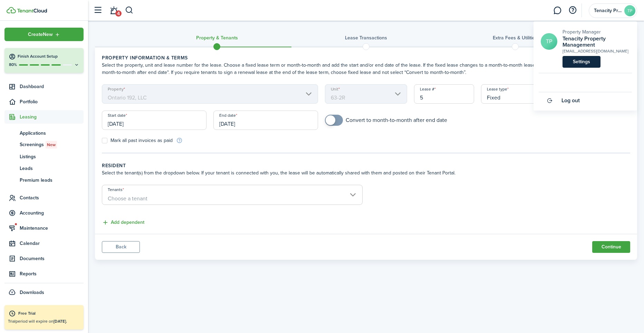 The height and width of the screenshot is (333, 644). I want to click on span: Screenings, so click(51, 145).